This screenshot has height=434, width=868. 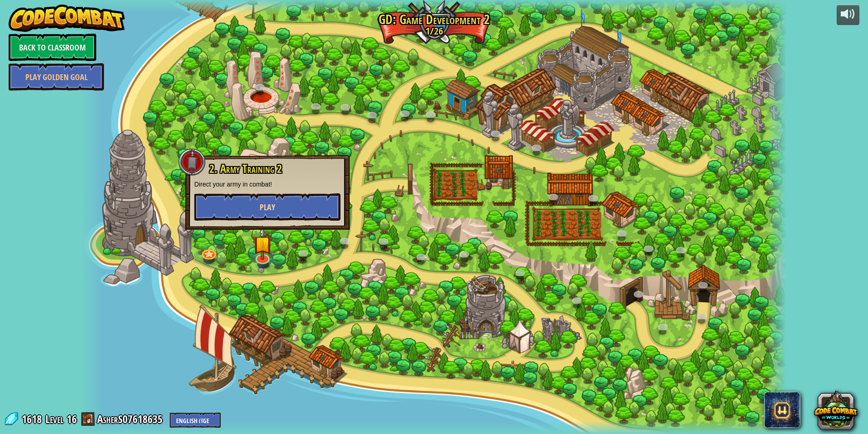 What do you see at coordinates (848, 15) in the screenshot?
I see `button: Adjust volume` at bounding box center [848, 15].